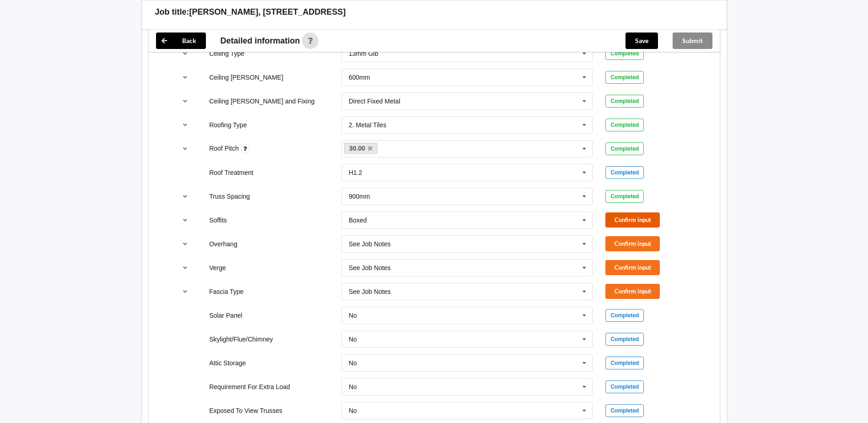 Image resolution: width=868 pixels, height=423 pixels. I want to click on label: Attic Storage, so click(227, 363).